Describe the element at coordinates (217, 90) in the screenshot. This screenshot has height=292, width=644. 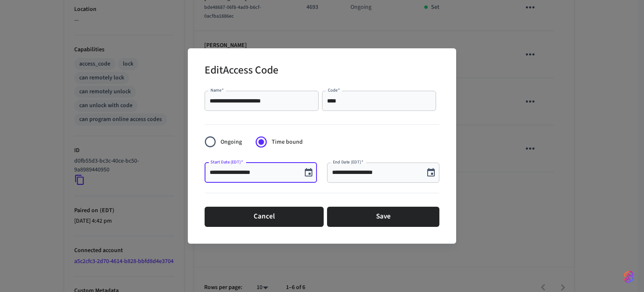
I see `label: Name` at that location.